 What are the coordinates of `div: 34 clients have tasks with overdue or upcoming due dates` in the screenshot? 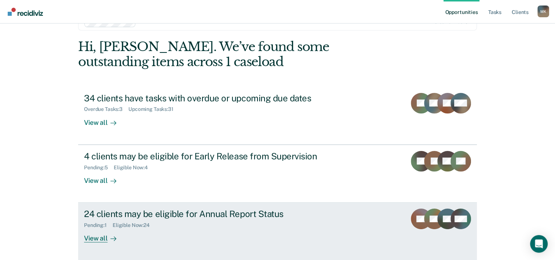 It's located at (213, 98).